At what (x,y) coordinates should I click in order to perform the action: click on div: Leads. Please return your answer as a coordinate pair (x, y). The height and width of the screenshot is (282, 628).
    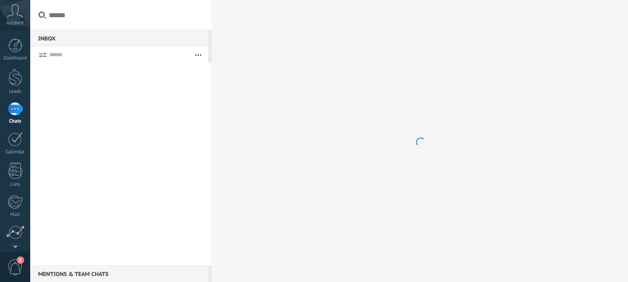
    Looking at the image, I should click on (15, 92).